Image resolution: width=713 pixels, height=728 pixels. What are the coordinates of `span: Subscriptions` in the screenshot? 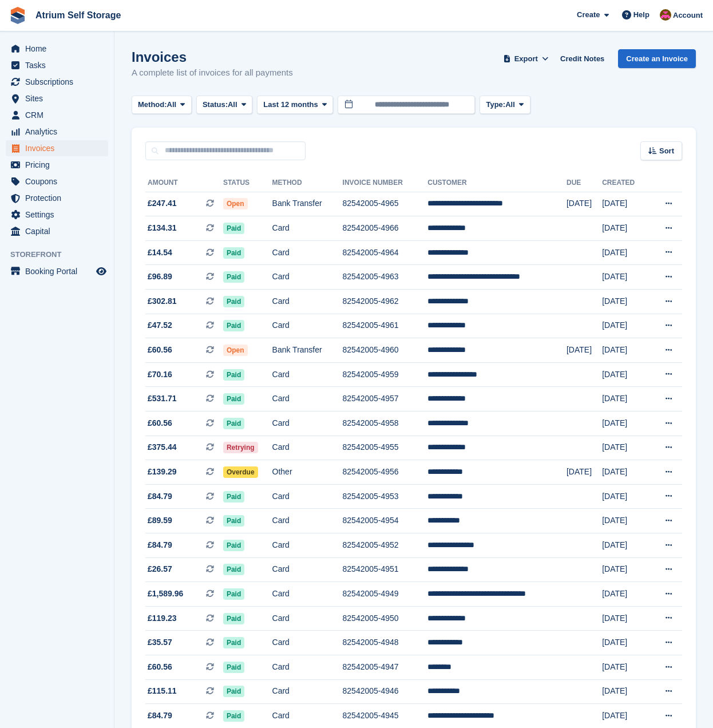 It's located at (60, 82).